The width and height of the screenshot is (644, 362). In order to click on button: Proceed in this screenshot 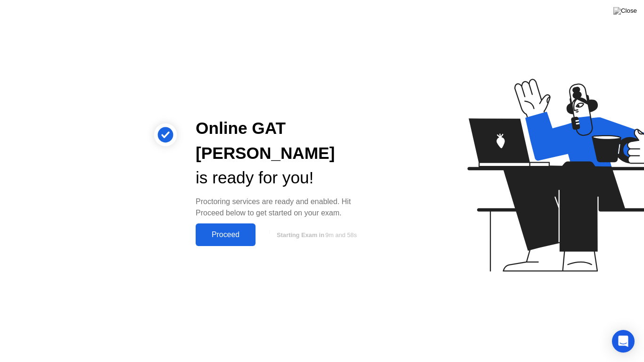, I will do `click(226, 235)`.